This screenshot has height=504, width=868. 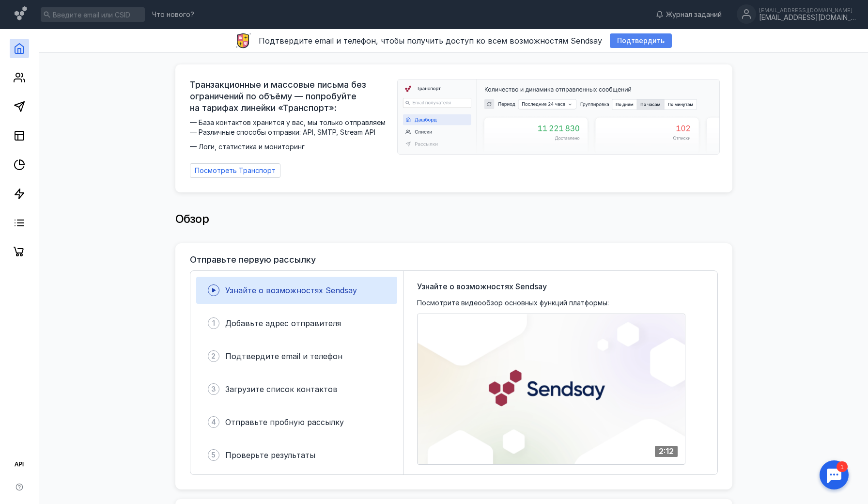 What do you see at coordinates (430, 41) in the screenshot?
I see `span: Подтвердите email и телефон, чтобы получить доступ ко всем возможностям Sendsay` at bounding box center [430, 41].